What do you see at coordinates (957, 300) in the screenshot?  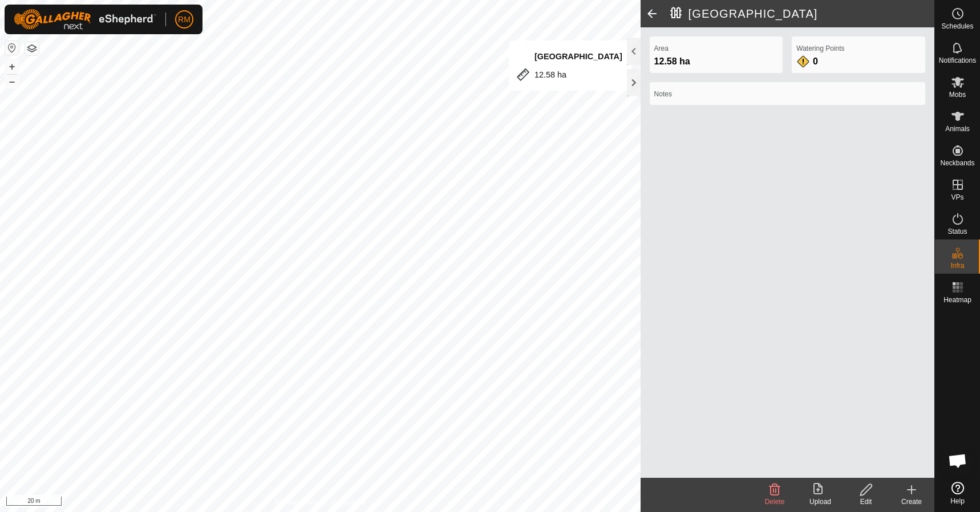 I see `span: Heatmap` at bounding box center [957, 300].